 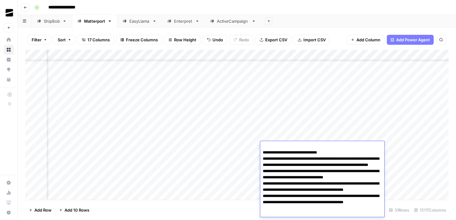 What do you see at coordinates (65, 40) in the screenshot?
I see `button: Sort` at bounding box center [65, 40].